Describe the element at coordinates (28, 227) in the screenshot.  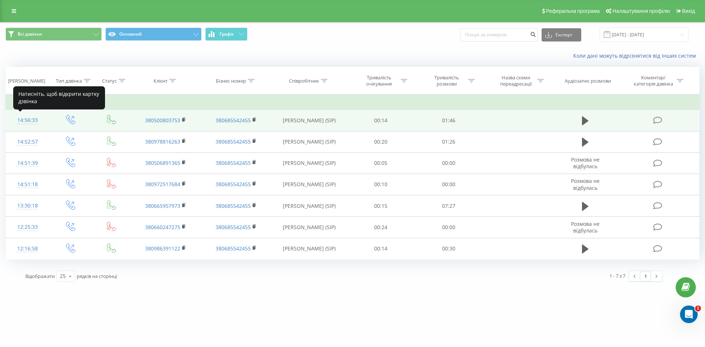
I see `div: 12:25:33` at that location.